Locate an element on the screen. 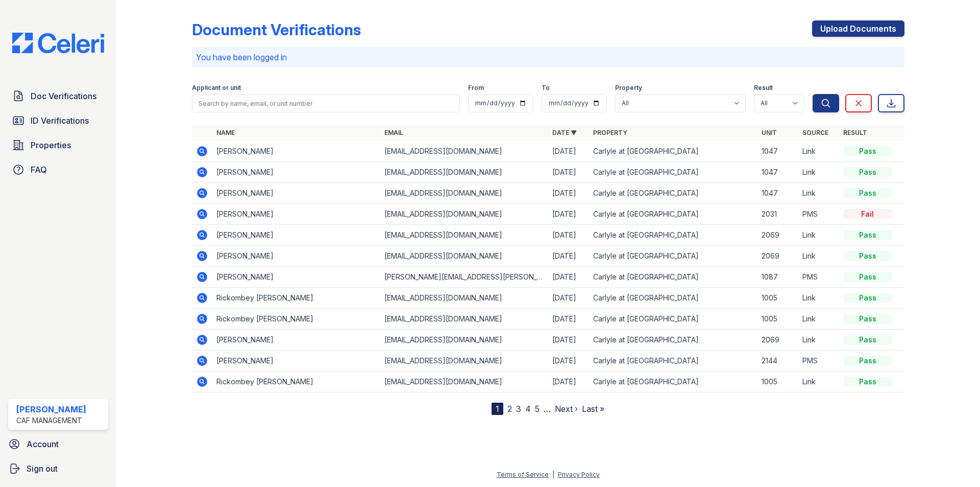 The height and width of the screenshot is (487, 980). input: Search by name, email, or unit number is located at coordinates (326, 103).